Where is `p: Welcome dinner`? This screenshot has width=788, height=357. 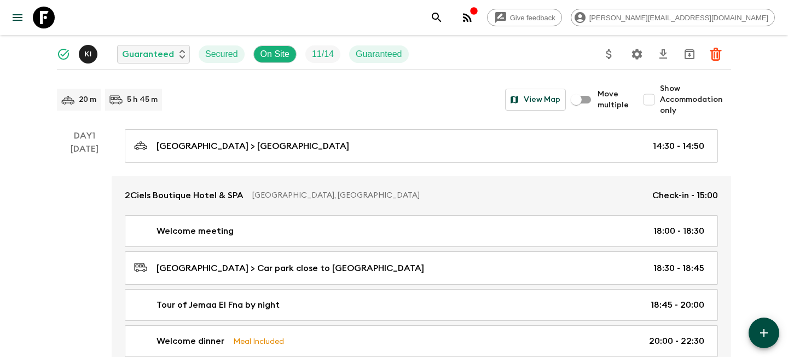 p: Welcome dinner is located at coordinates (191, 341).